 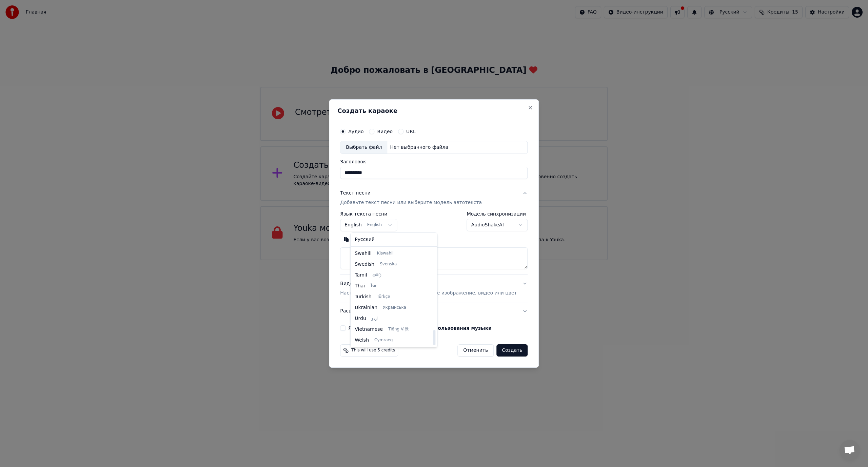 What do you see at coordinates (363, 297) in the screenshot?
I see `span: Turkish` at bounding box center [363, 297].